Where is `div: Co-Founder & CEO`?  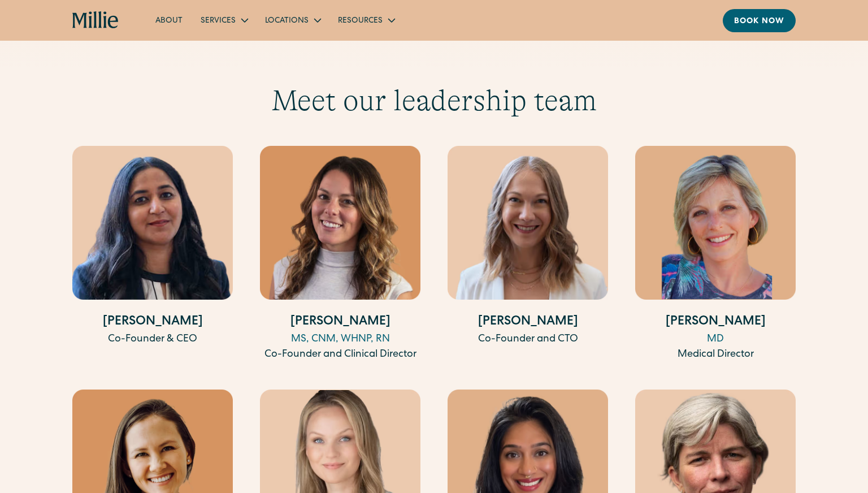 div: Co-Founder & CEO is located at coordinates (153, 339).